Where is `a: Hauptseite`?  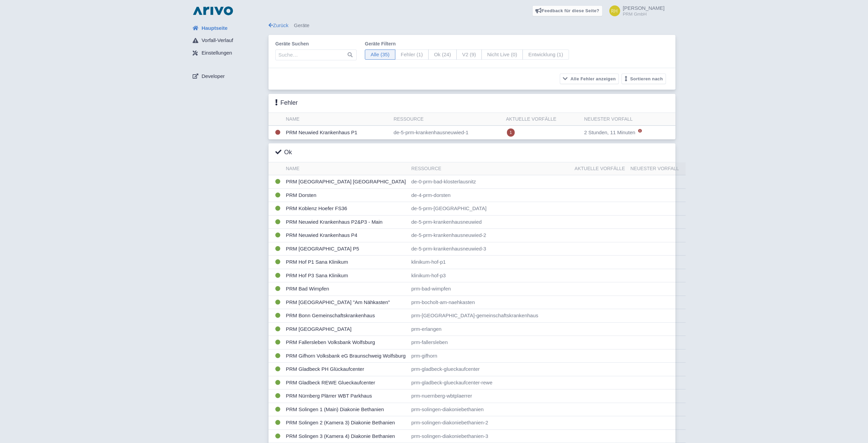 a: Hauptseite is located at coordinates (228, 28).